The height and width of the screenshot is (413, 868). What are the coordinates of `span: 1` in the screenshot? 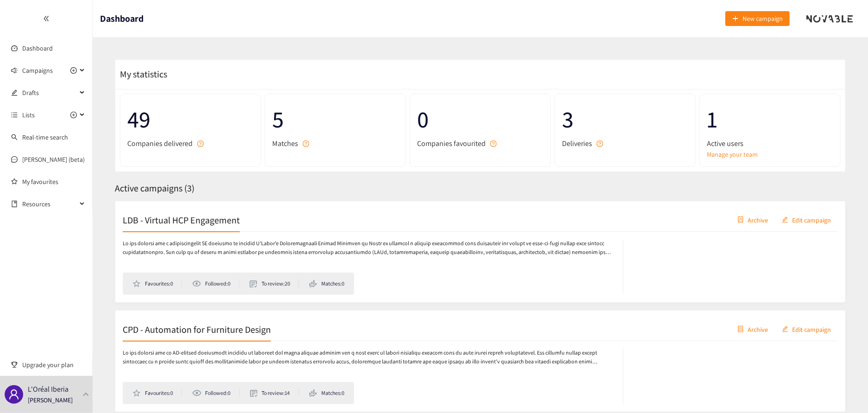 It's located at (770, 119).